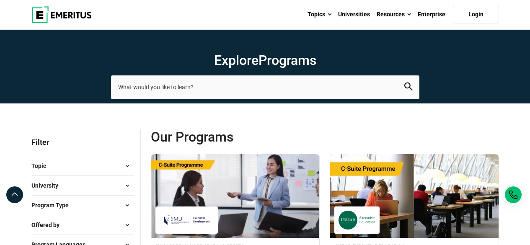 This screenshot has height=245, width=530. I want to click on span: Programs, so click(287, 60).